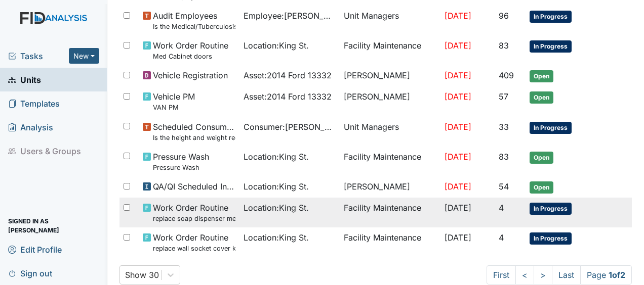  I want to click on span: Analysis, so click(30, 127).